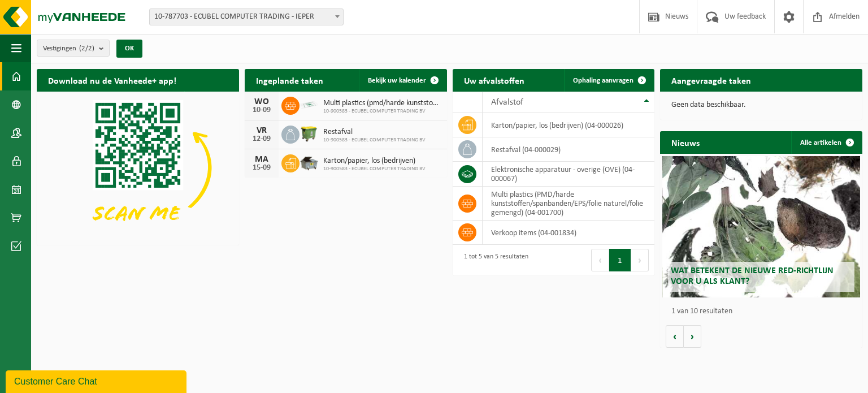  What do you see at coordinates (374, 161) in the screenshot?
I see `span: Karton/papier, los (bedrijven)` at bounding box center [374, 161].